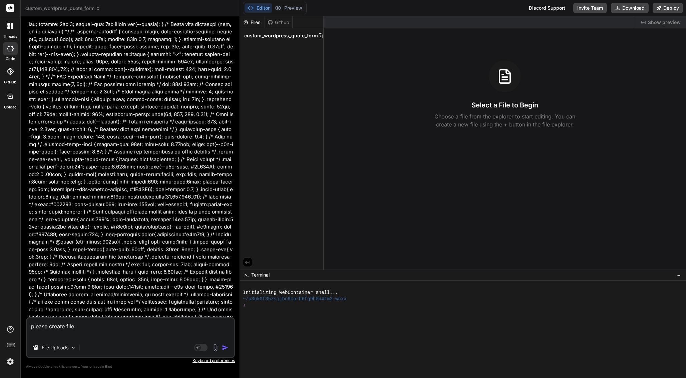  Describe the element at coordinates (10, 361) in the screenshot. I see `img: settings` at that location.